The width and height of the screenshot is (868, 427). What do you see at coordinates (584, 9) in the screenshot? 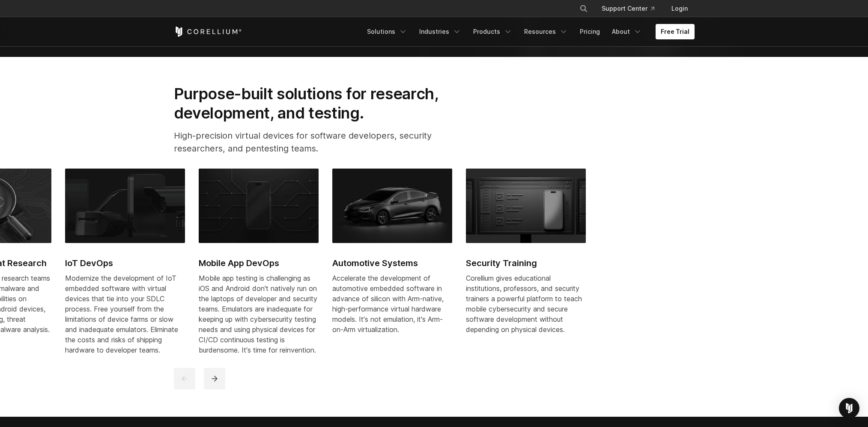
I see `button: Search` at bounding box center [584, 9].